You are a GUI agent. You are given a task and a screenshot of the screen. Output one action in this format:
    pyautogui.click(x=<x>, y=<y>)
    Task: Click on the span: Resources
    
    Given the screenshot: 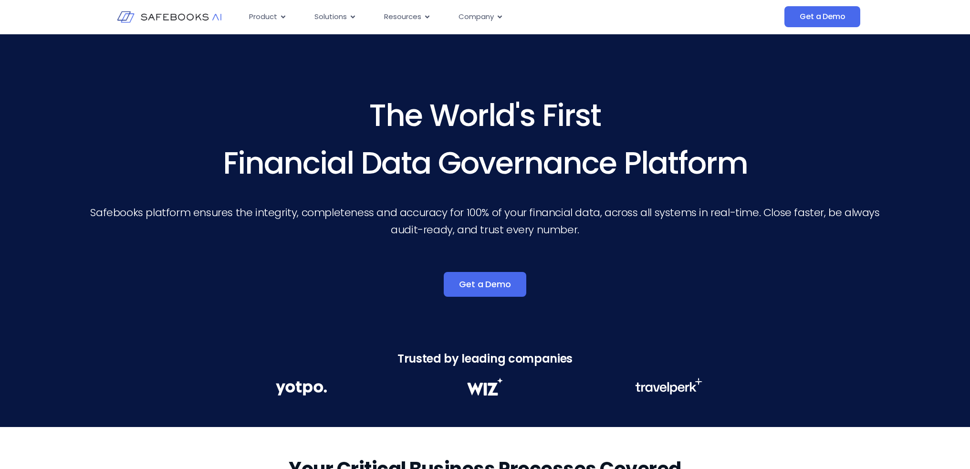 What is the action you would take?
    pyautogui.click(x=403, y=17)
    